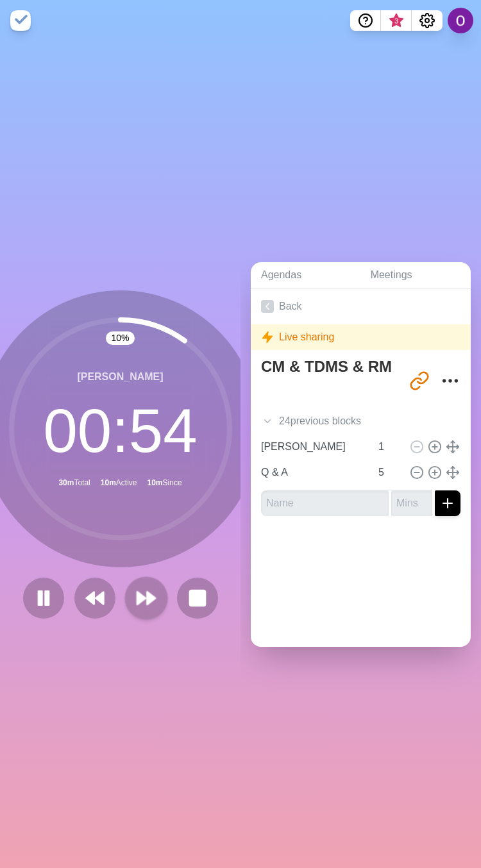  Describe the element at coordinates (450, 381) in the screenshot. I see `button: More` at that location.